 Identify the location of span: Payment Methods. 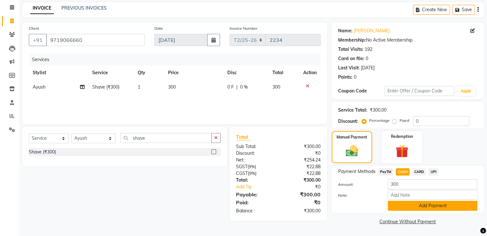
(357, 172).